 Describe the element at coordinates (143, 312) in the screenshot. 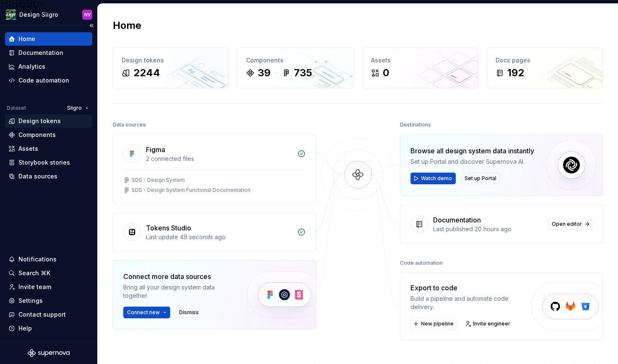

I see `span: Connect new` at that location.